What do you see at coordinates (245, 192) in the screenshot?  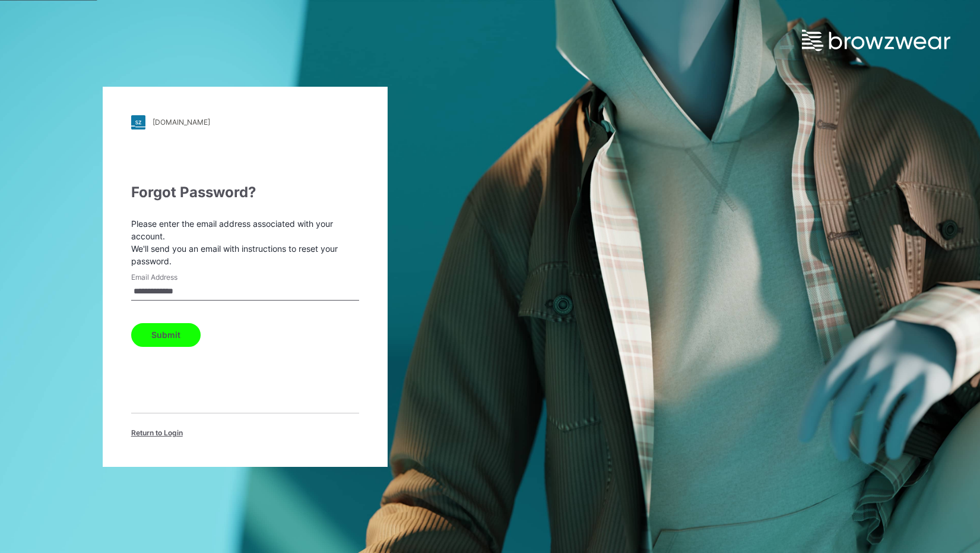 I see `div: Forgot Password?` at bounding box center [245, 192].